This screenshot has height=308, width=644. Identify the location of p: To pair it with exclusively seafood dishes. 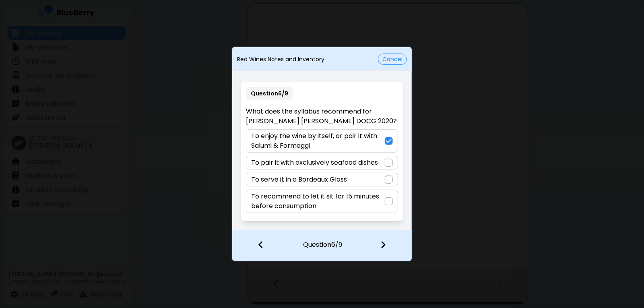
(314, 163).